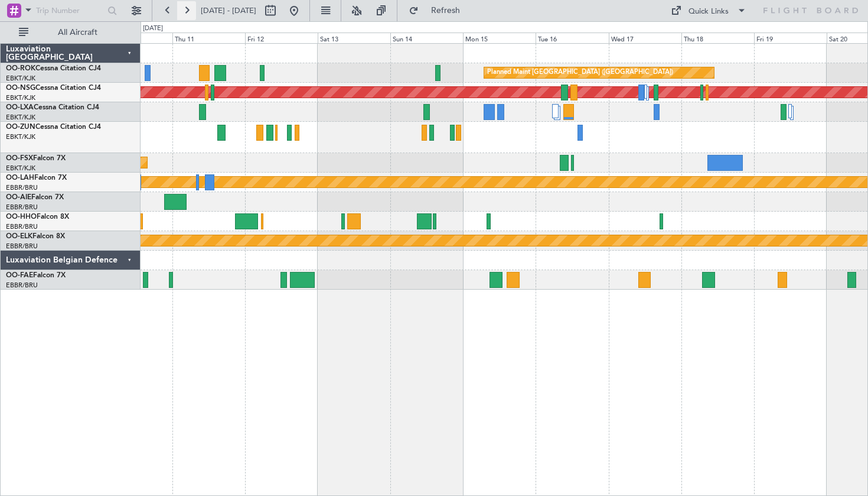  What do you see at coordinates (281, 38) in the screenshot?
I see `div: Fri 12` at bounding box center [281, 38].